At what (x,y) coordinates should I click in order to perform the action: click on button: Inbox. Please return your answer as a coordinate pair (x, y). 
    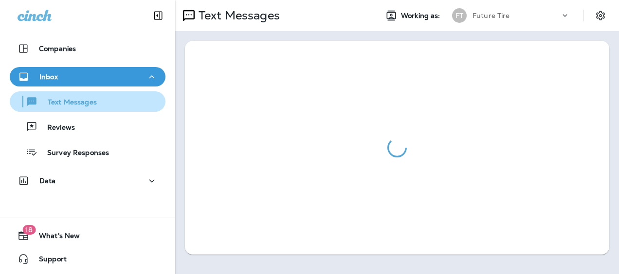
    Looking at the image, I should click on (88, 77).